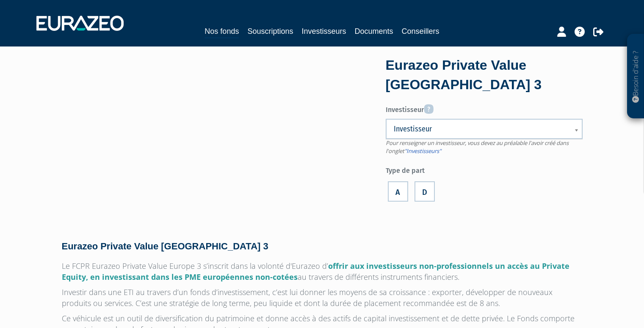  Describe the element at coordinates (221, 32) in the screenshot. I see `a: Nos fonds` at that location.